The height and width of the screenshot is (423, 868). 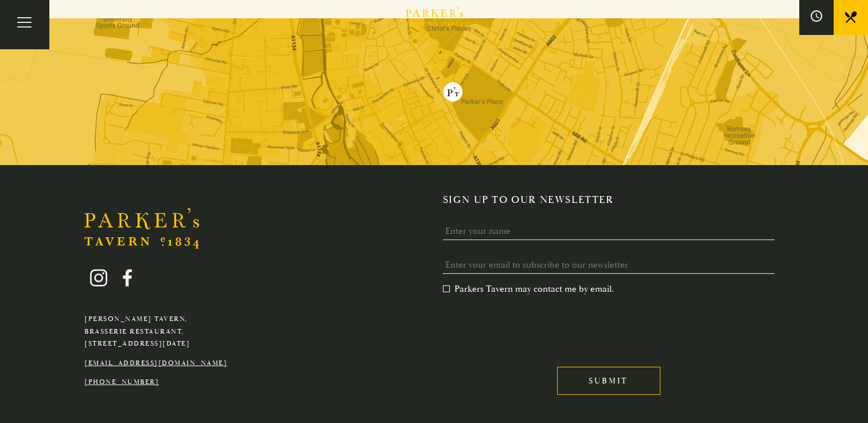 What do you see at coordinates (529, 289) in the screenshot?
I see `label: Parkers Tavern may contact me by email.` at bounding box center [529, 289].